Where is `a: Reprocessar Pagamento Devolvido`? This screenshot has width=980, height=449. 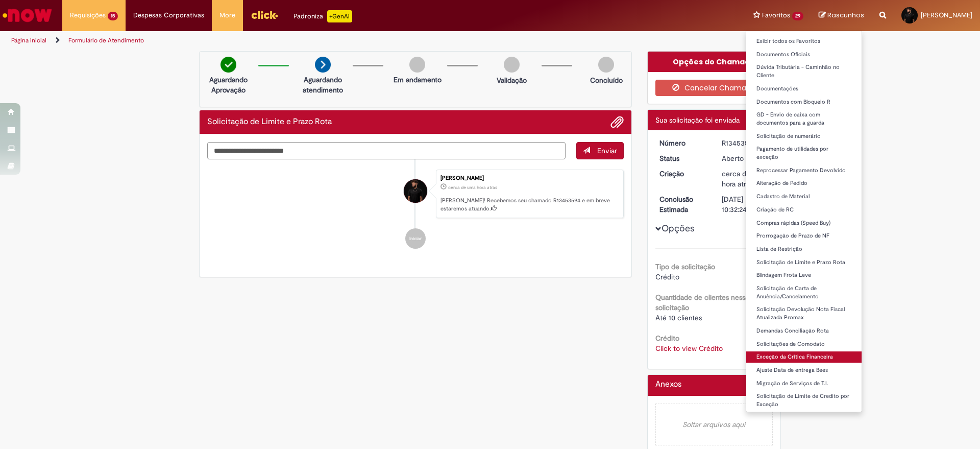 a: Reprocessar Pagamento Devolvido is located at coordinates (804, 171).